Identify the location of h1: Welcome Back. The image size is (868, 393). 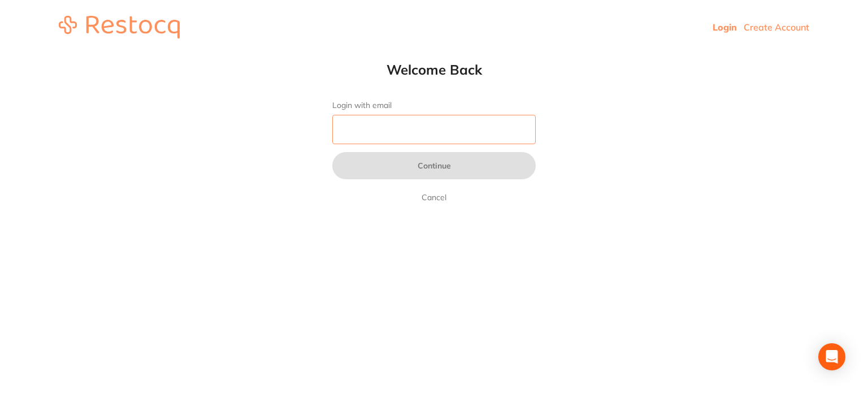
(434, 70).